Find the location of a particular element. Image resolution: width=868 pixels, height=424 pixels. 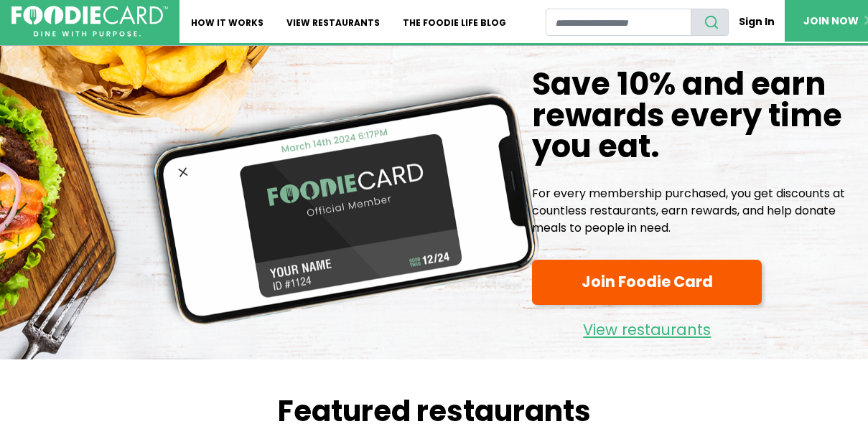

a: Sign In is located at coordinates (757, 22).